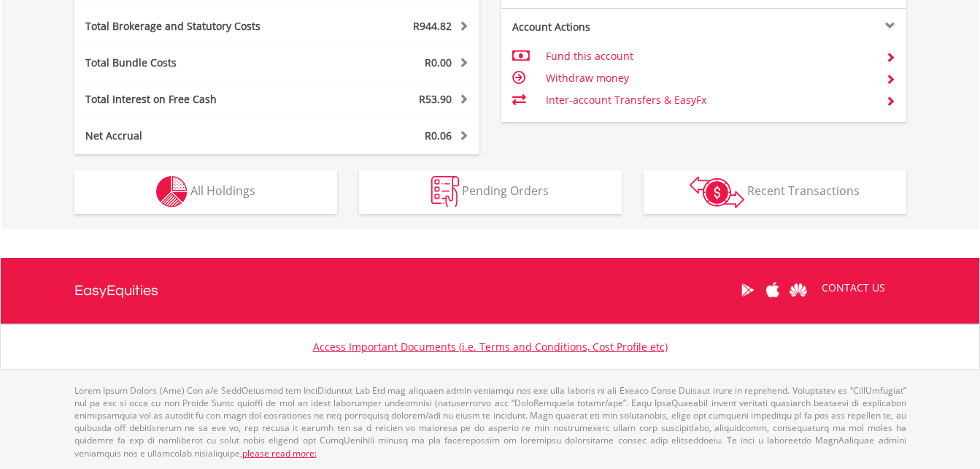 The height and width of the screenshot is (469, 980). What do you see at coordinates (799, 290) in the screenshot?
I see `a: Huawei` at bounding box center [799, 290].